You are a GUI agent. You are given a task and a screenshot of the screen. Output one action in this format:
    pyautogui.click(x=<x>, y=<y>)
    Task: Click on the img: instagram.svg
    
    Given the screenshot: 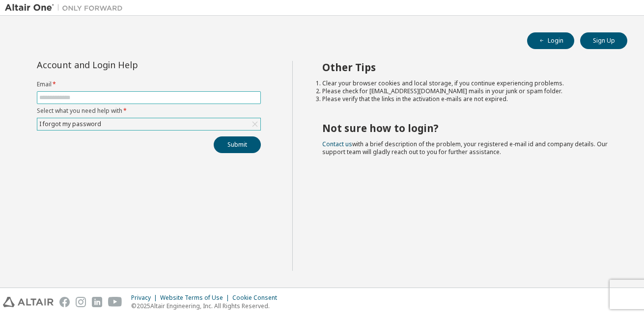 What is the action you would take?
    pyautogui.click(x=80, y=302)
    